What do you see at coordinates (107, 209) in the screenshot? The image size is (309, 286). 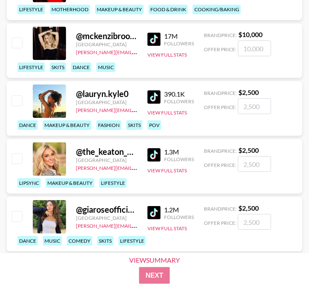 I see `div: @ giaroseofficial10` at bounding box center [107, 209].